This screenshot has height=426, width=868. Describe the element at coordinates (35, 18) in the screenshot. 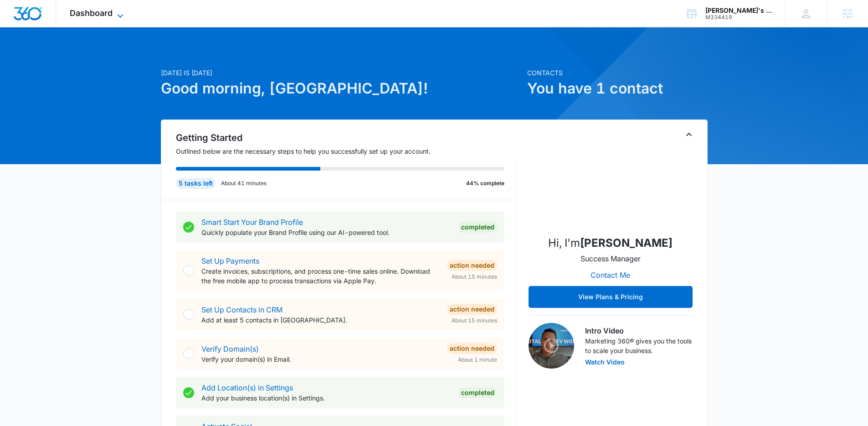

I see `div: v 4.0.25` at that location.